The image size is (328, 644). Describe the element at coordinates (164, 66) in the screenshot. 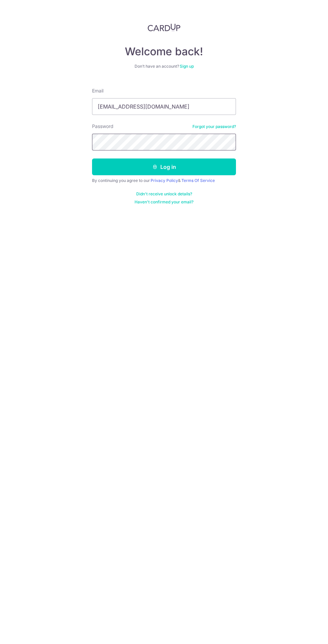

I see `div: Don’t have an account?` at that location.